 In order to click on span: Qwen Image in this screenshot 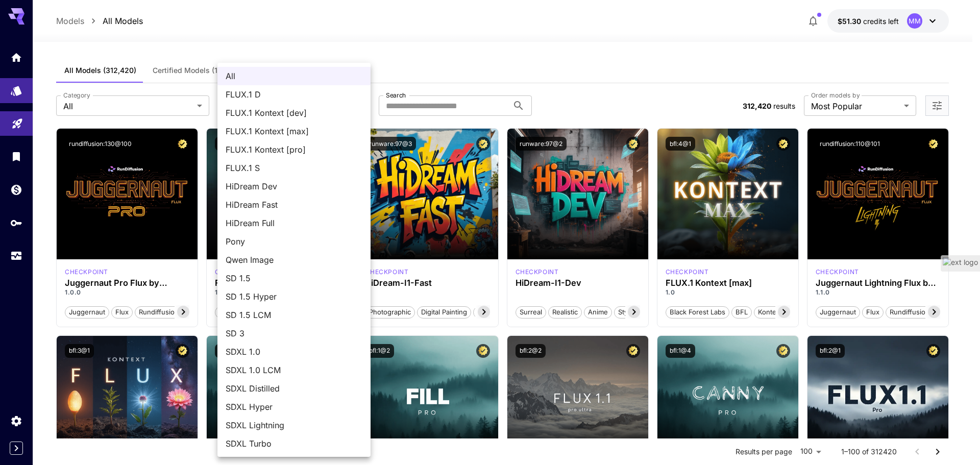, I will do `click(294, 260)`.